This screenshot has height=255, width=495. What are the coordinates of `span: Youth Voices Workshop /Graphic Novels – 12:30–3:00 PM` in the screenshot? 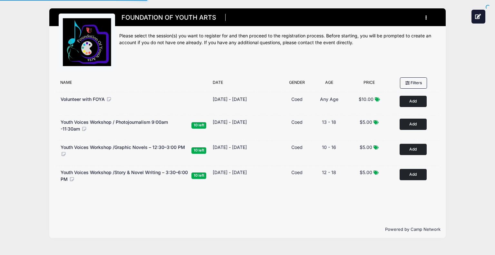 It's located at (123, 147).